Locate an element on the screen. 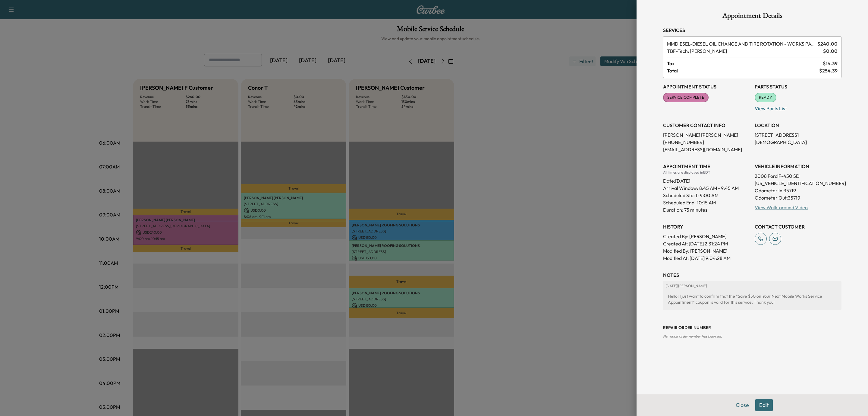  p: Scheduled Start: is located at coordinates (681, 195).